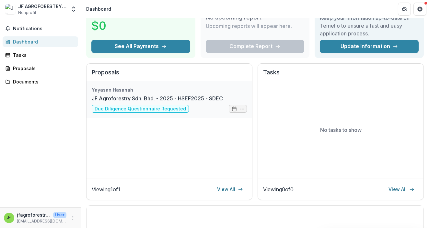 Image resolution: width=429 pixels, height=228 pixels. Describe the element at coordinates (420, 9) in the screenshot. I see `button: Get Help` at that location.